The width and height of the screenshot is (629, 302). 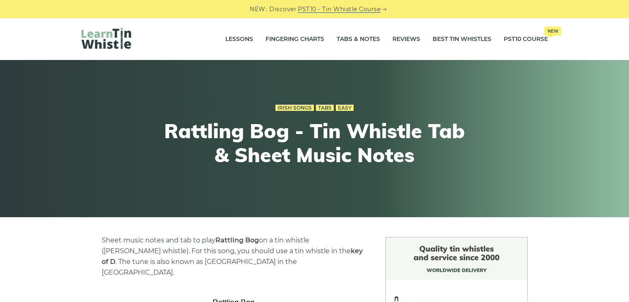 What do you see at coordinates (239, 39) in the screenshot?
I see `a: Lessons` at bounding box center [239, 39].